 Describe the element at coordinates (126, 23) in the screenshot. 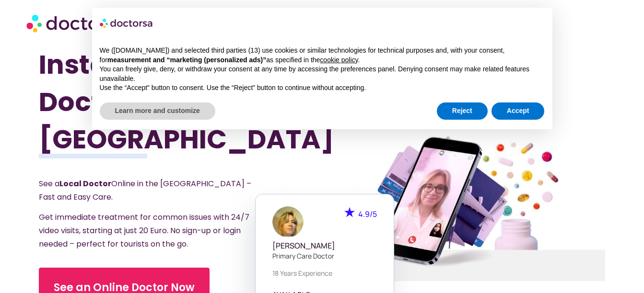

I see `img: logo` at that location.